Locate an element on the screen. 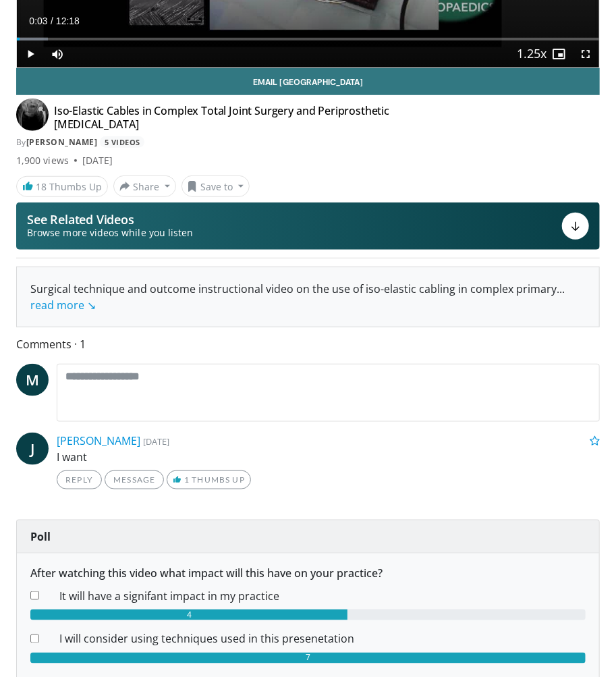 The width and height of the screenshot is (616, 677). a: Reply is located at coordinates (79, 480).